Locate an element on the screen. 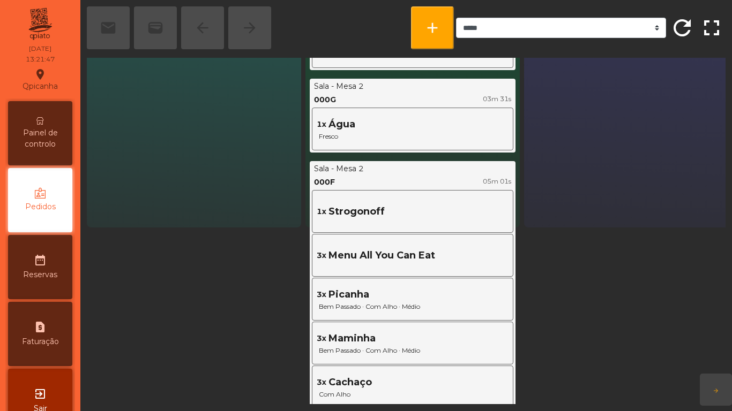 Image resolution: width=732 pixels, height=411 pixels. span: Picanha is located at coordinates (349, 295).